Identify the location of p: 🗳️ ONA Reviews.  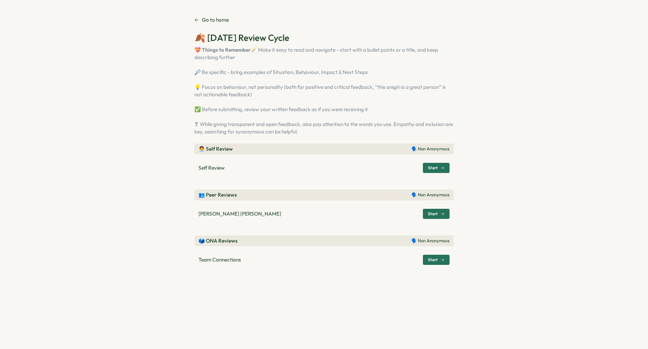
(218, 241).